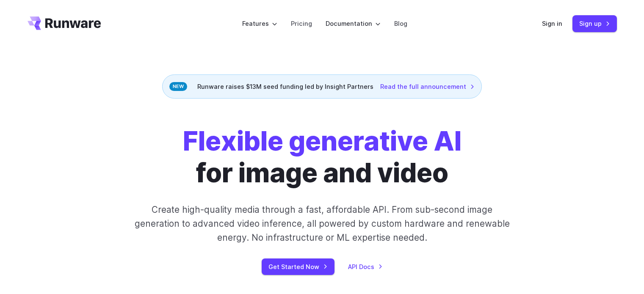 The image size is (644, 294). Describe the element at coordinates (322, 86) in the screenshot. I see `div: Runware raises $13M seed funding led by Insight Partners` at that location.